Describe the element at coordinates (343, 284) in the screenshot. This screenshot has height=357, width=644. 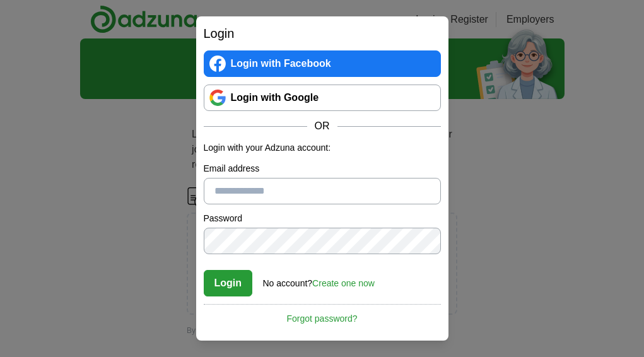
I see `a: Create one now` at that location.